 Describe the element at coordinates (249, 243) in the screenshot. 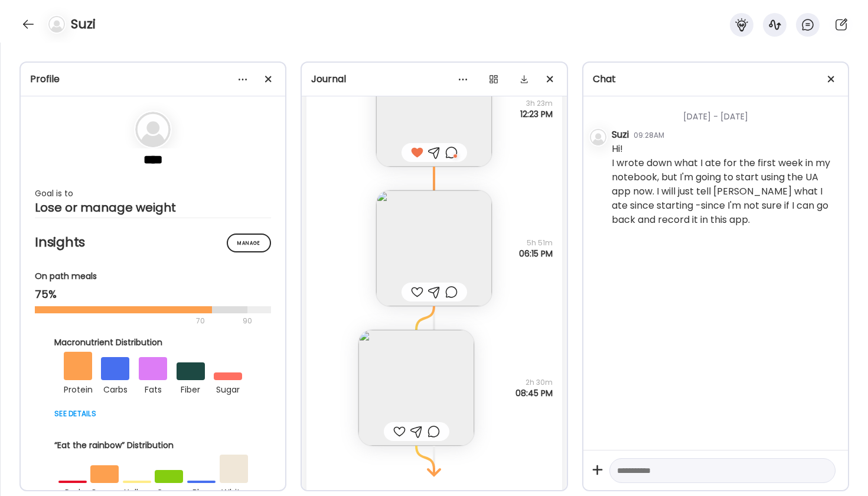

I see `div: Manage` at that location.